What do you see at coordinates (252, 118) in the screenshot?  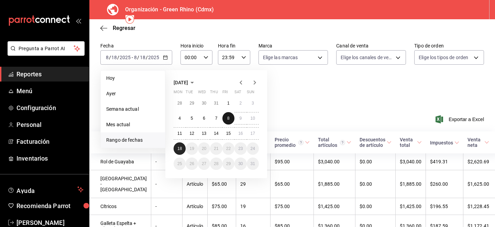 I see `abbr: August 10, 2025` at bounding box center [252, 118].